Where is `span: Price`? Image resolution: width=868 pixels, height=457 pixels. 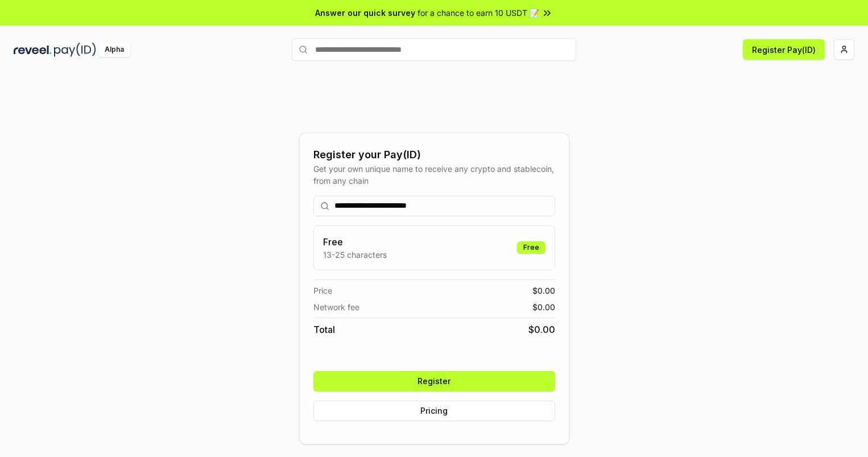
span: Price is located at coordinates (322, 291).